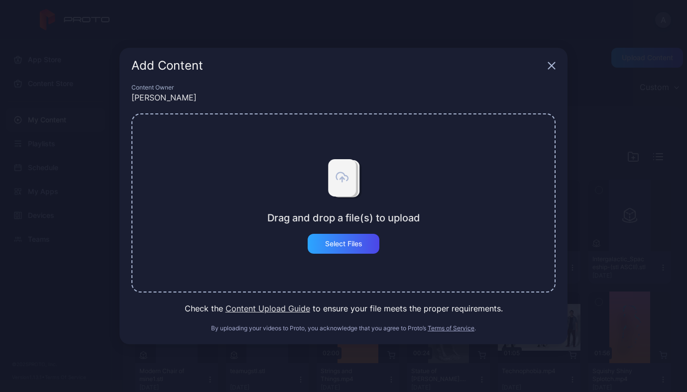 This screenshot has height=392, width=687. Describe the element at coordinates (343, 328) in the screenshot. I see `div: By uploading your videos to Proto, you acknowledge that you agree to Proto’s .` at that location.